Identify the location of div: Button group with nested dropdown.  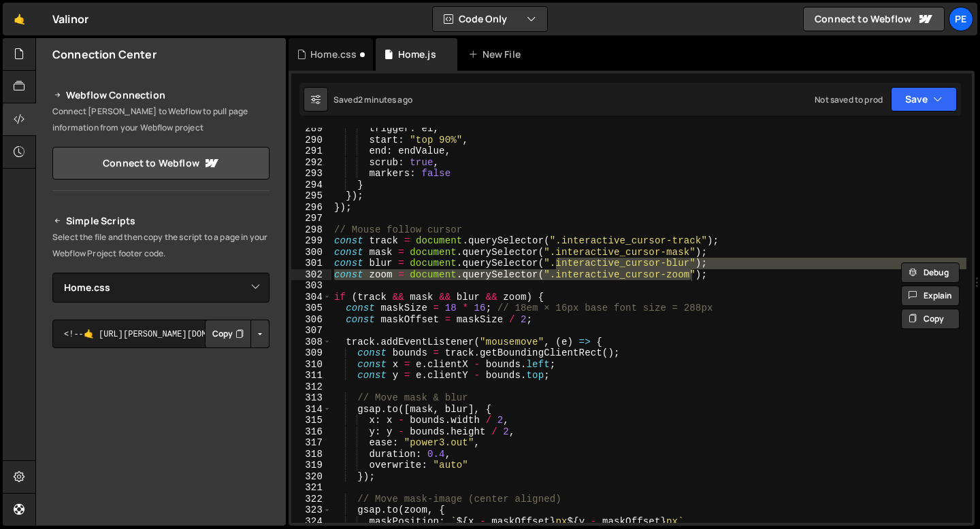
(237, 334).